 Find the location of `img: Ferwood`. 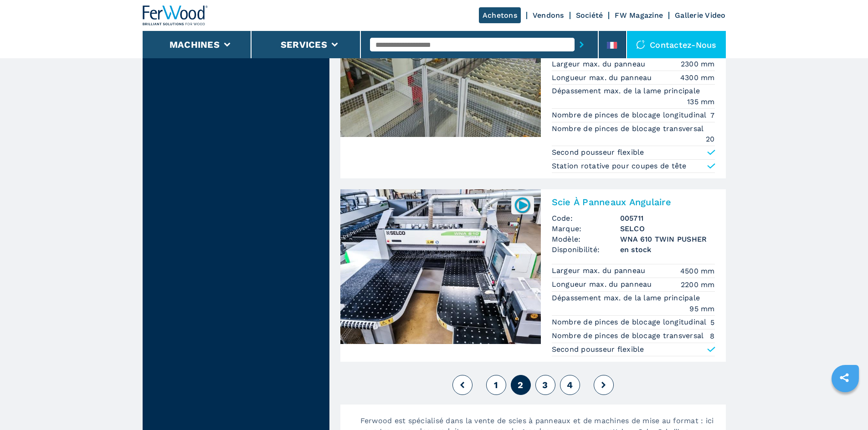

img: Ferwood is located at coordinates (176, 16).